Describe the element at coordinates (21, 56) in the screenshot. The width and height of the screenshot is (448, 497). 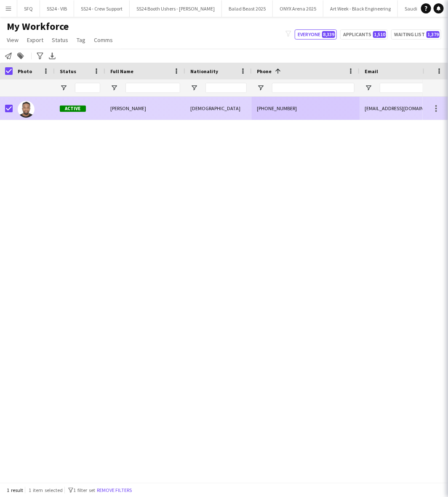
I see `app-action-btn: Add to tag` at that location.